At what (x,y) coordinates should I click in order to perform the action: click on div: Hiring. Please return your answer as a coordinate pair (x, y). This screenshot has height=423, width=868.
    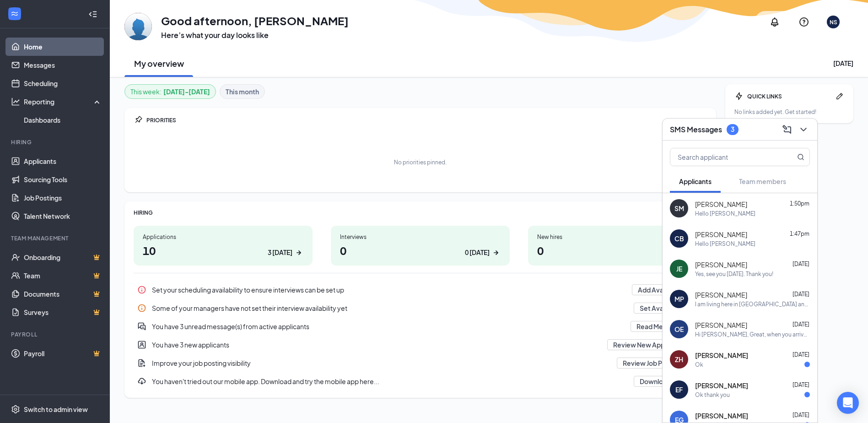
    Looking at the image, I should click on (55, 142).